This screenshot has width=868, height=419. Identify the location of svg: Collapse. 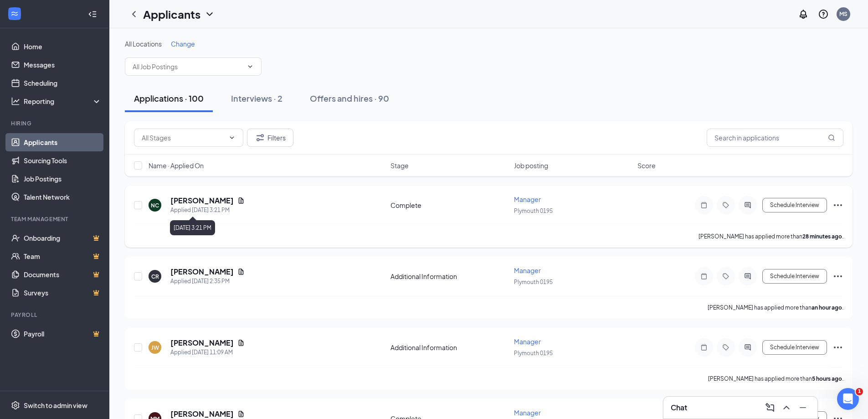
(93, 14).